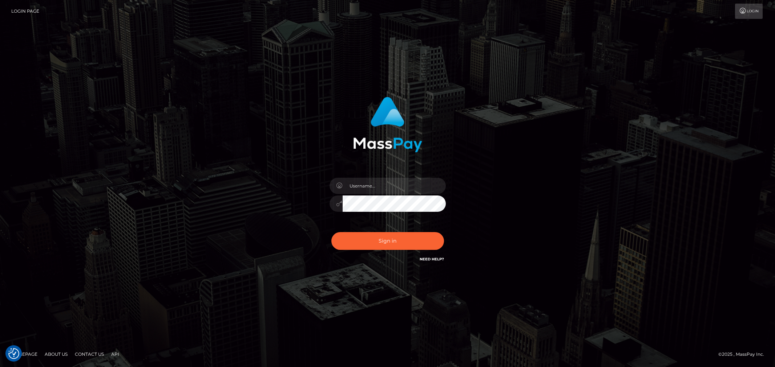  I want to click on img: Revisit consent button, so click(14, 354).